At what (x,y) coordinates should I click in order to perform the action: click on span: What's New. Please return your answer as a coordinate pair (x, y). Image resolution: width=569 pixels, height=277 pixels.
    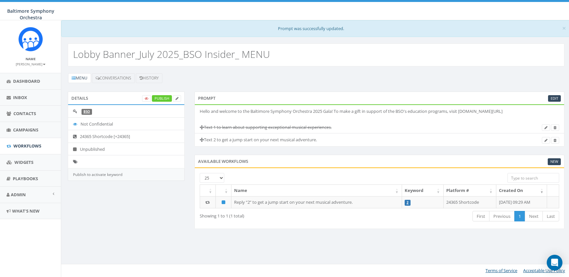
    Looking at the image, I should click on (26, 211).